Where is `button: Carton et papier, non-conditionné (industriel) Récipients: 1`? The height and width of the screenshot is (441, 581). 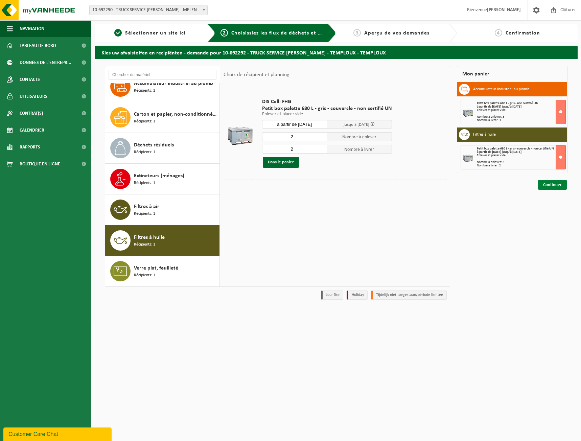
button: Carton et papier, non-conditionné (industriel) Récipients: 1 is located at coordinates (162, 117).